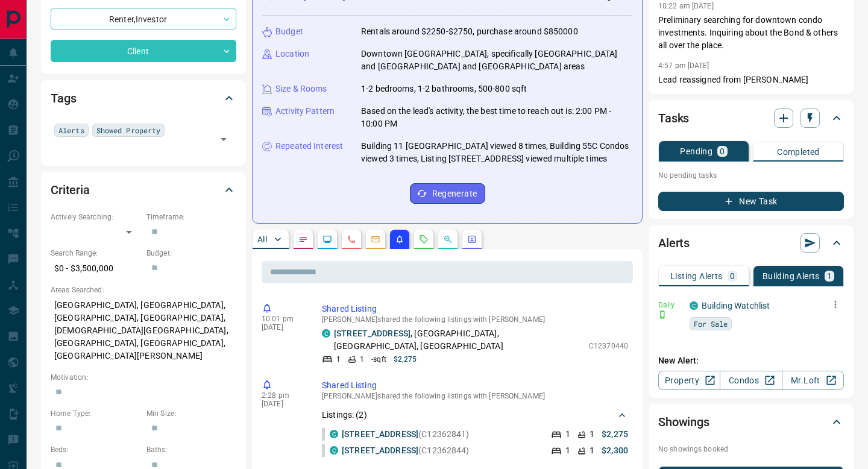 The height and width of the screenshot is (469, 868). What do you see at coordinates (469, 32) in the screenshot?
I see `p: Rentals around $2250-$2750, purchase around $850000` at bounding box center [469, 32].